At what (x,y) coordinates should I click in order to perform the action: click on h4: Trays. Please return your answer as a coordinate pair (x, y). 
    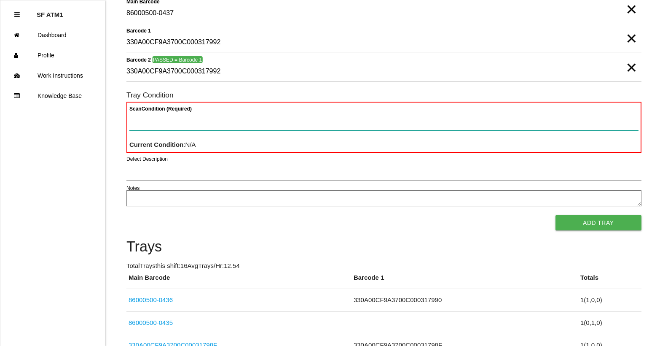
    Looking at the image, I should click on (384, 247).